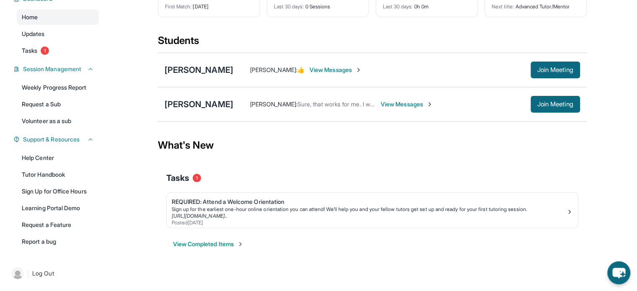 This screenshot has height=291, width=637. I want to click on a: Request a Sub, so click(58, 104).